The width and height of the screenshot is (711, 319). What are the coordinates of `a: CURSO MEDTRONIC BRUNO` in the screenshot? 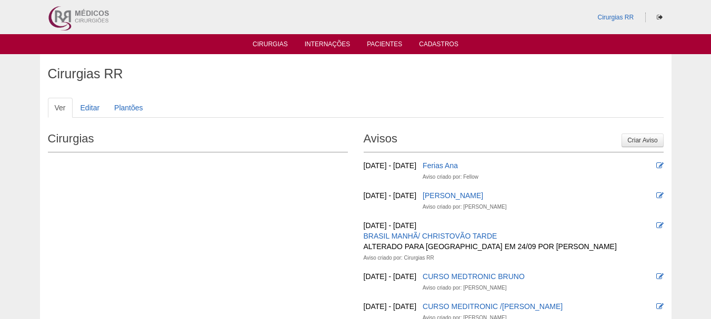 It's located at (473, 277).